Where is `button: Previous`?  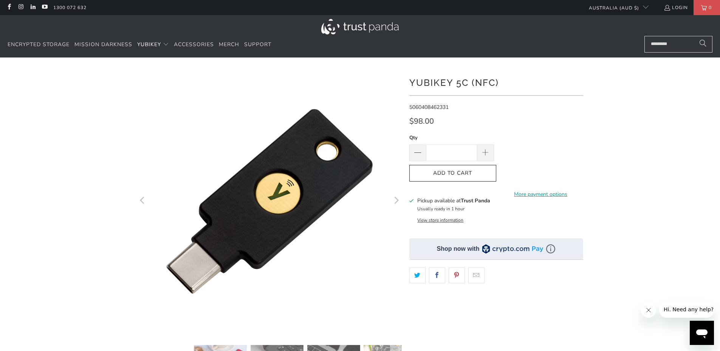
button: Previous is located at coordinates (143, 201).